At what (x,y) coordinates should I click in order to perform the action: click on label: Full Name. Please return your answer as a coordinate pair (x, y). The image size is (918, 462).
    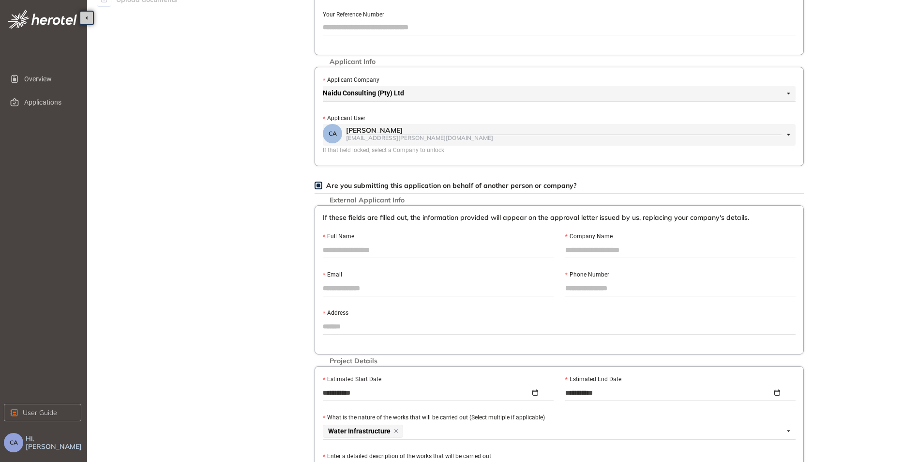
    Looking at the image, I should click on (338, 236).